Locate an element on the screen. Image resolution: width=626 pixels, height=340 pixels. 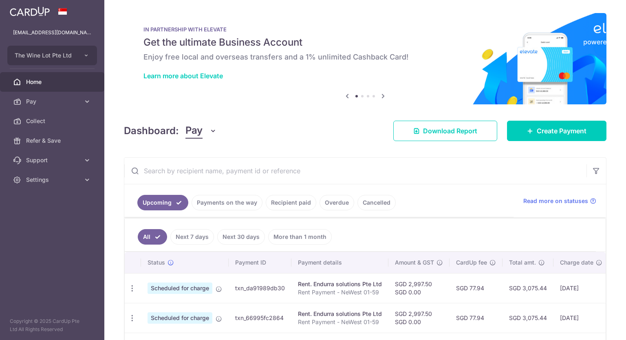
span: Amount & GST is located at coordinates (415, 263).